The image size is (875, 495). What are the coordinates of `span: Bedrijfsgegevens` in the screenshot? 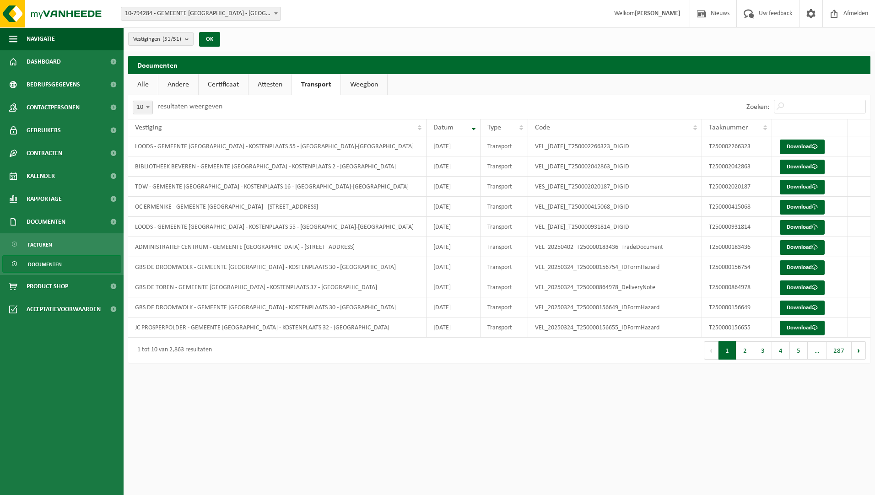 It's located at (53, 85).